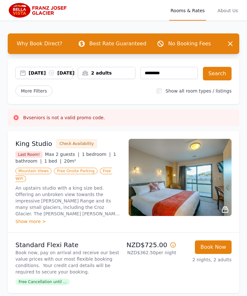 This screenshot has height=296, width=247. What do you see at coordinates (68, 262) in the screenshot?
I see `p: Book now, pay on arrival and receive our best value prices with our most flexible booking conditi...` at bounding box center [68, 262].